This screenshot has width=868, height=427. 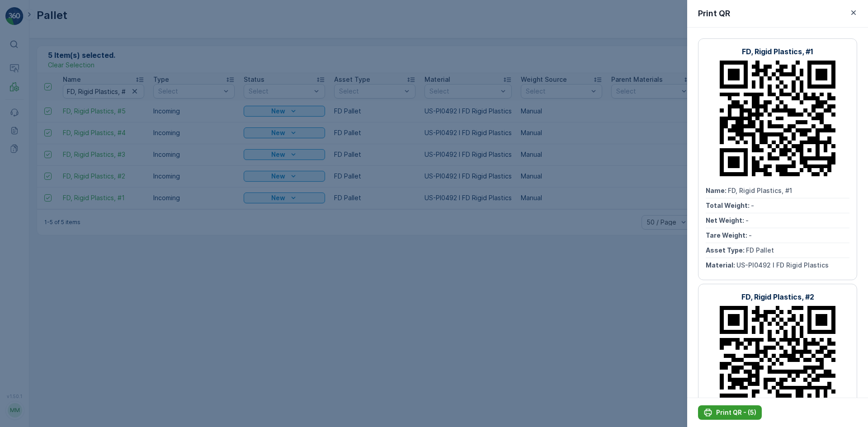 I want to click on p: Print QR - (5), so click(x=736, y=412).